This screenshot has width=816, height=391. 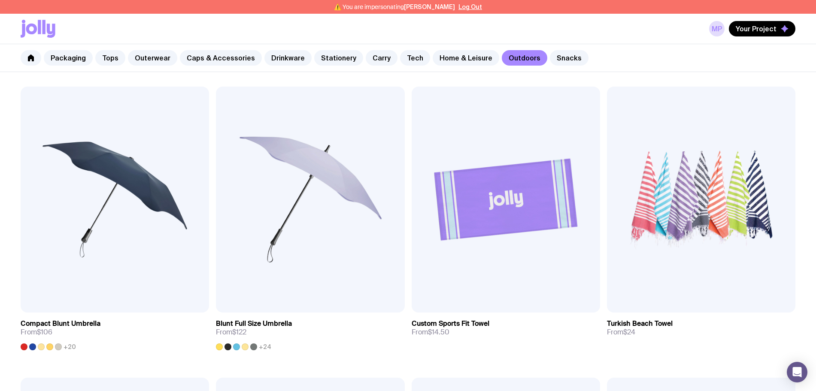 I want to click on a: Snacks, so click(x=569, y=58).